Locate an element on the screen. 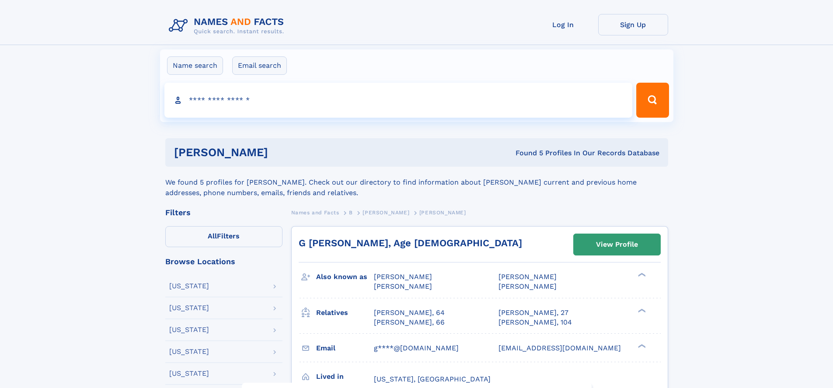 Image resolution: width=833 pixels, height=388 pixels. input: search input is located at coordinates (399, 100).